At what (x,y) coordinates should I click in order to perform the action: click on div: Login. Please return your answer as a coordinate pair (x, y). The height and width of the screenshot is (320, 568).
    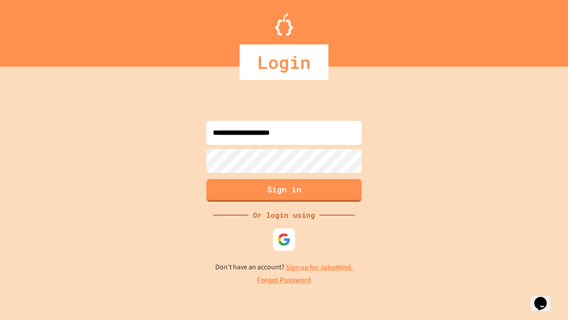
    Looking at the image, I should click on (284, 62).